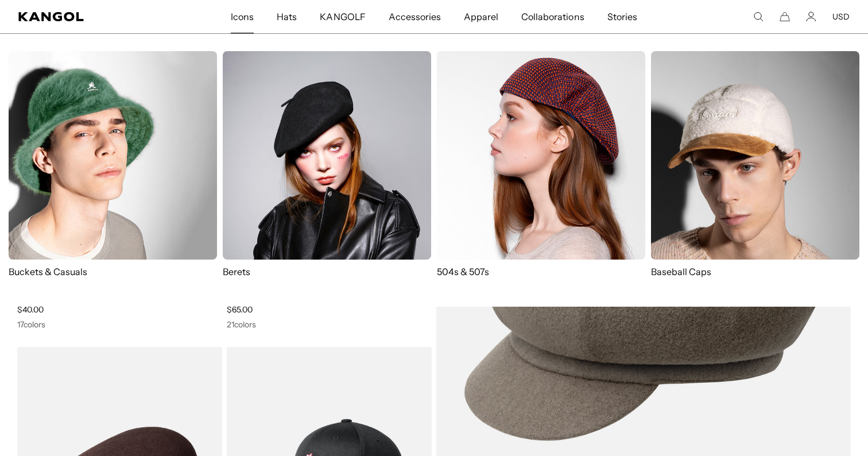 This screenshot has width=868, height=456. What do you see at coordinates (755, 271) in the screenshot?
I see `p: Baseball Caps` at bounding box center [755, 271].